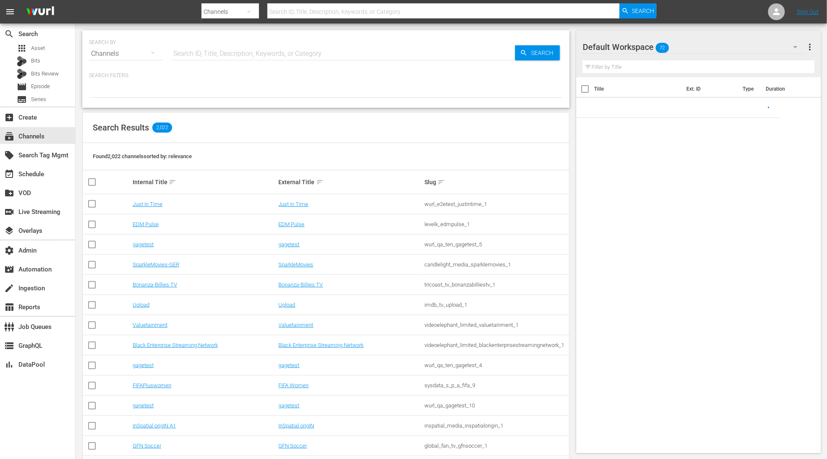 This screenshot has height=459, width=827. Describe the element at coordinates (496, 446) in the screenshot. I see `div: global_fan_tv_gfnsoccer_1` at that location.